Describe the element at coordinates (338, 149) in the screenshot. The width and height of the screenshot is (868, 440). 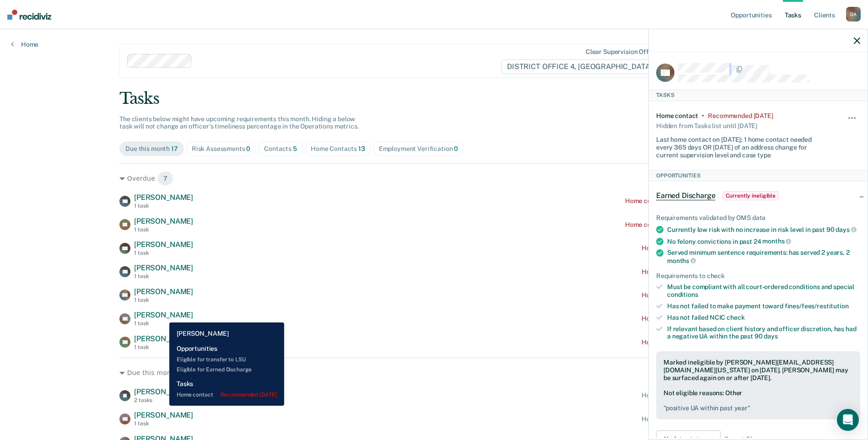
I see `div: Home Contacts` at that location.